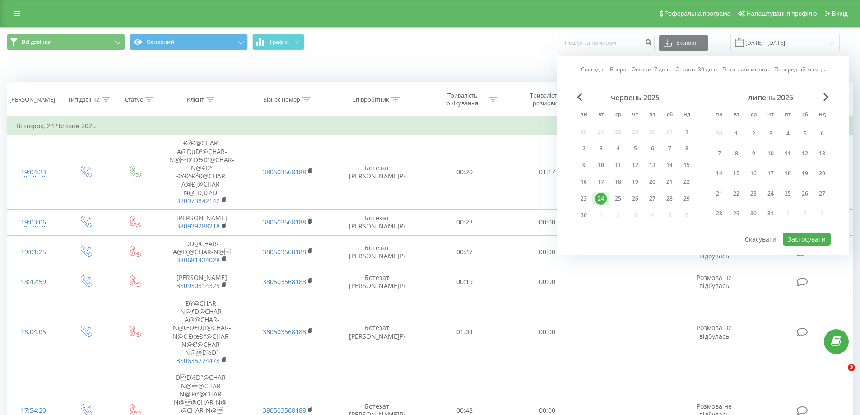 The image size is (860, 415). What do you see at coordinates (618, 69) in the screenshot?
I see `a: Вчора` at bounding box center [618, 69].